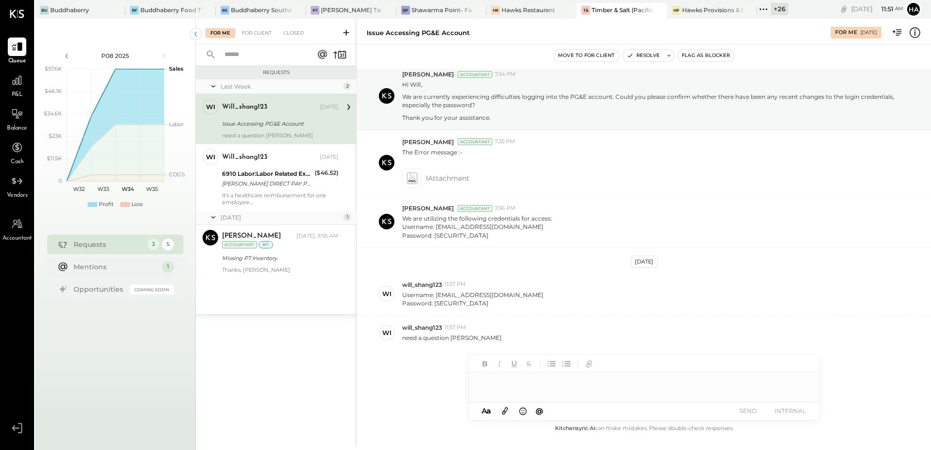 Image resolution: width=931 pixels, height=450 pixels. What do you see at coordinates (500, 364) in the screenshot?
I see `button: Italic` at bounding box center [500, 364].